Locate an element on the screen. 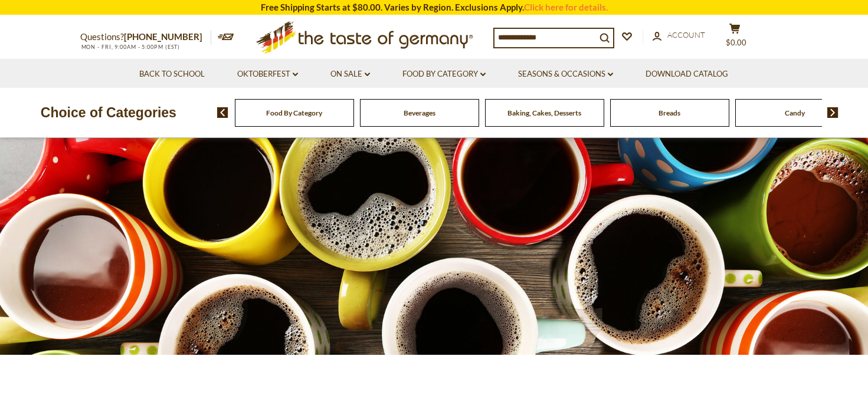 This screenshot has height=399, width=868. span: $0.00 is located at coordinates (736, 42).